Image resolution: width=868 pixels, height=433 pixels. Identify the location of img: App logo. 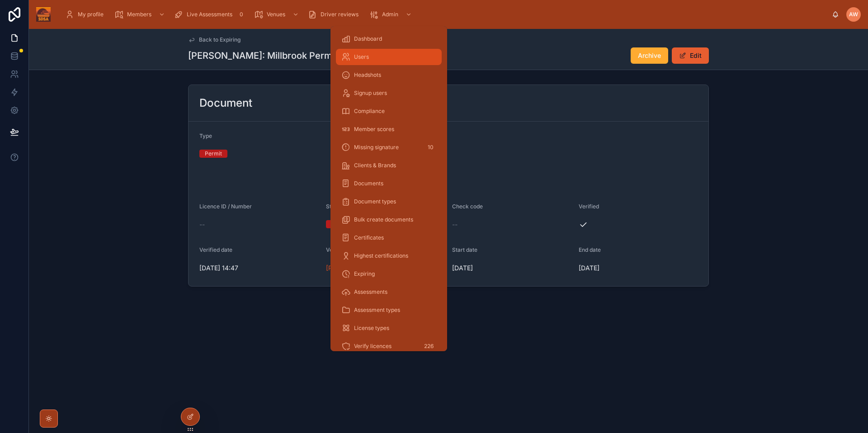
(43, 14).